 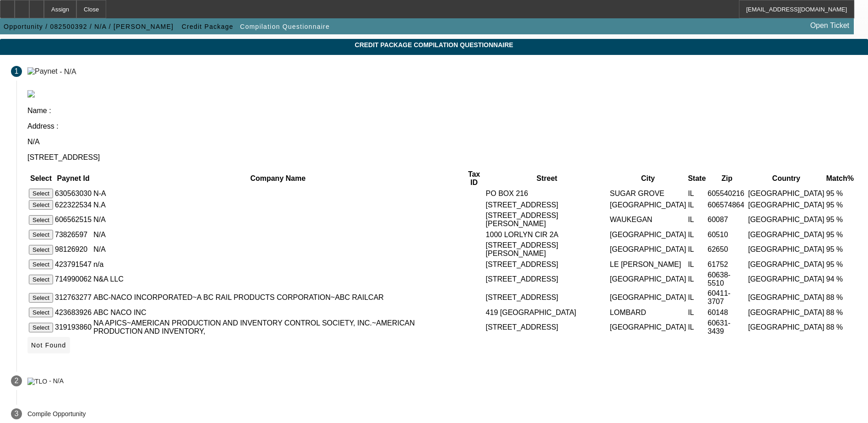 What do you see at coordinates (648, 220) in the screenshot?
I see `td: WAUKEGAN` at bounding box center [648, 220].